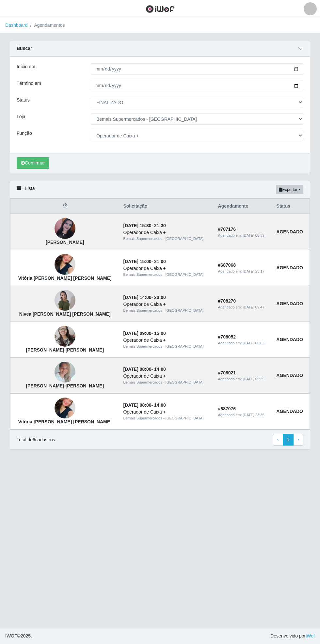 This screenshot has width=320, height=644. I want to click on strong: # 708052, so click(227, 337).